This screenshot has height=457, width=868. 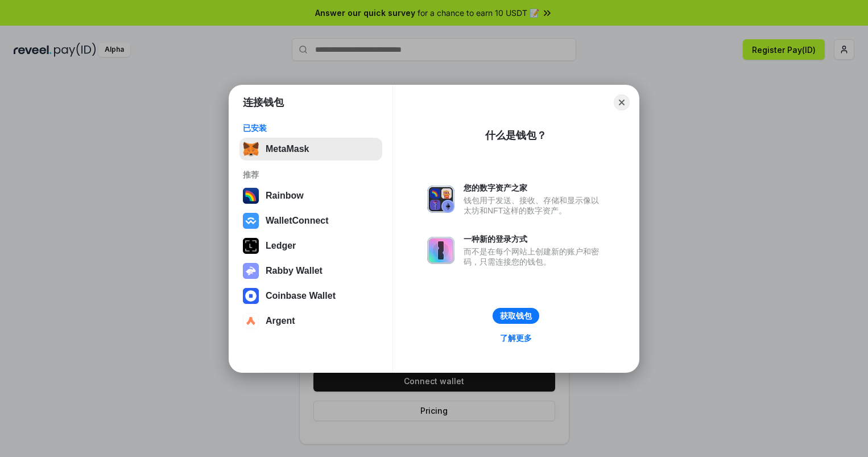 I want to click on div: 推荐, so click(x=310, y=175).